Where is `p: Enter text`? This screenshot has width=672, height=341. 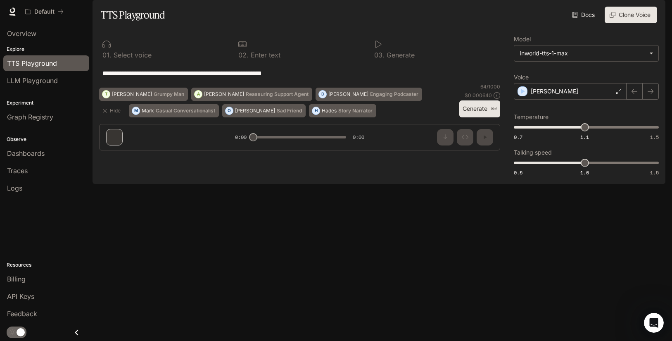
p: Enter text is located at coordinates (264, 55).